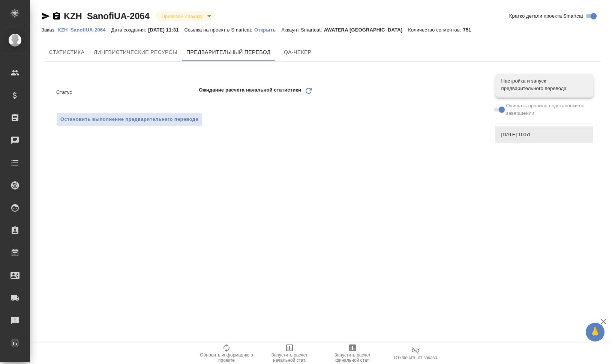  What do you see at coordinates (547, 110) in the screenshot?
I see `span: Очищать правила подстановки по завершении` at bounding box center [547, 110].